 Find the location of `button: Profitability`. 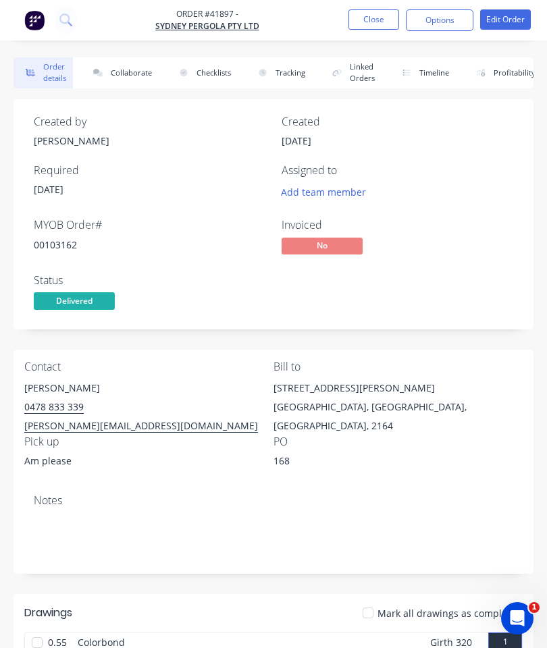

button: Profitability is located at coordinates (503, 73).